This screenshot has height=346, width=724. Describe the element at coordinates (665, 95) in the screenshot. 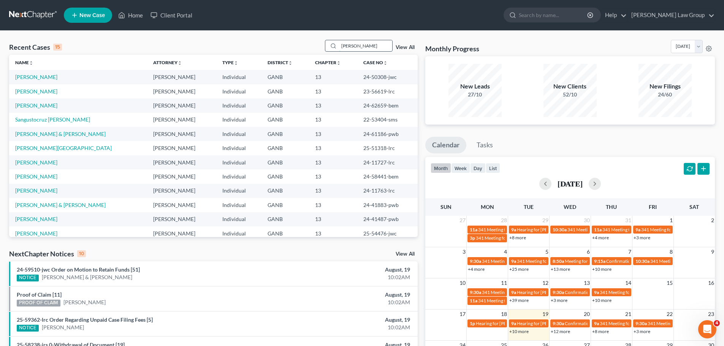

I see `div: 24/60` at that location.